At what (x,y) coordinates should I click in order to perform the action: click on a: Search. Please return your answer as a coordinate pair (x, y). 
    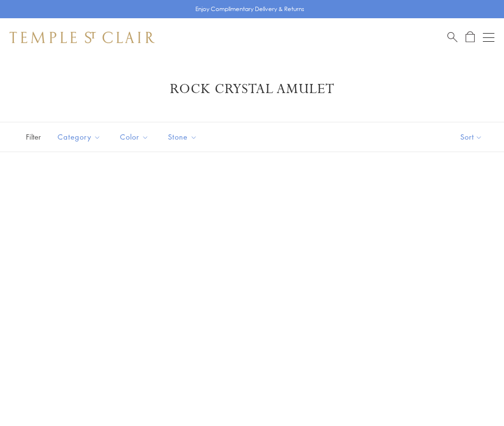
    Looking at the image, I should click on (452, 37).